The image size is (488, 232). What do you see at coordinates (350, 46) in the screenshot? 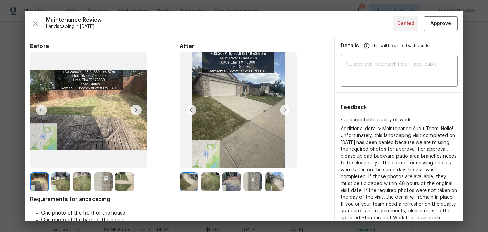
I see `span: Details` at bounding box center [350, 46].